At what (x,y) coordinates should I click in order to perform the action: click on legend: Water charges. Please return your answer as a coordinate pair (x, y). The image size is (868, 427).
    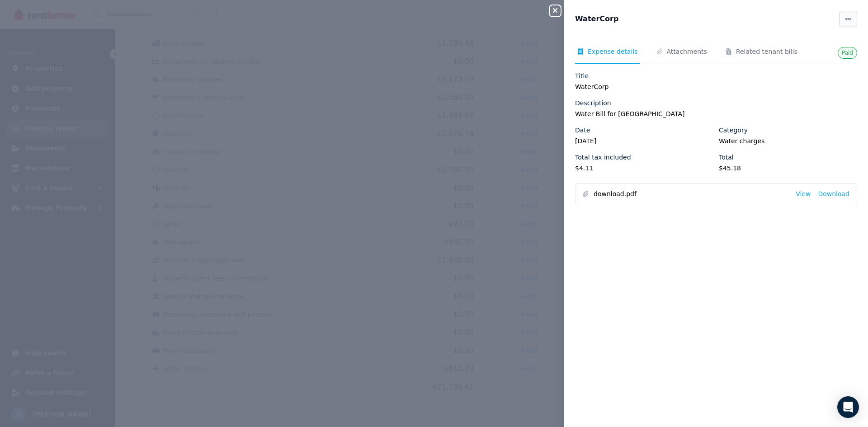
    Looking at the image, I should click on (788, 141).